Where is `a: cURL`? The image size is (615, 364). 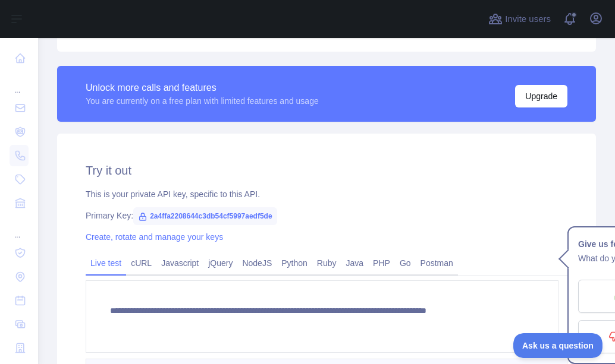 a: cURL is located at coordinates (141, 263).